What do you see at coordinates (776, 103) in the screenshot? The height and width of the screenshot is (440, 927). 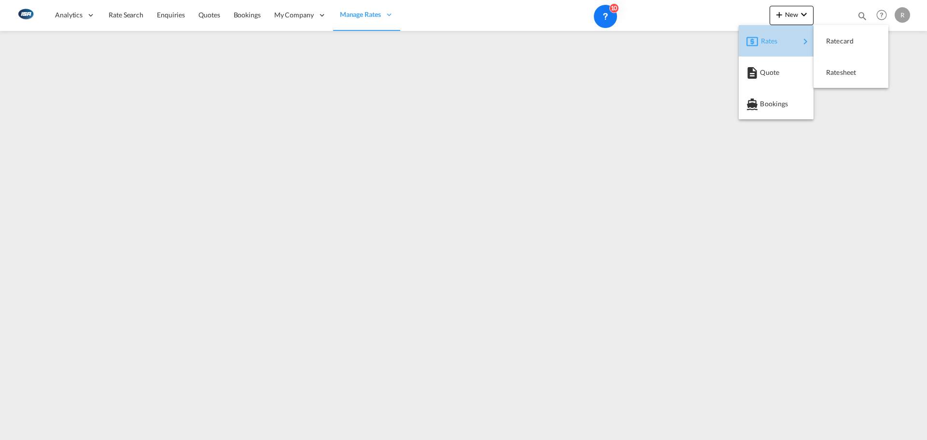 I see `button: Bookings` at bounding box center [776, 103].